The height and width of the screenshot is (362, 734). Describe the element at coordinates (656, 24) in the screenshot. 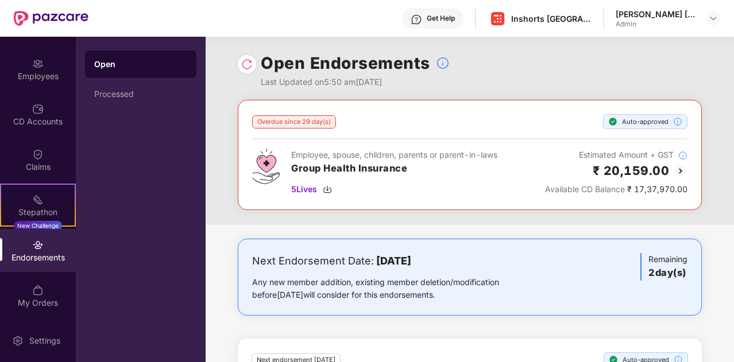

I see `div: Admin` at that location.